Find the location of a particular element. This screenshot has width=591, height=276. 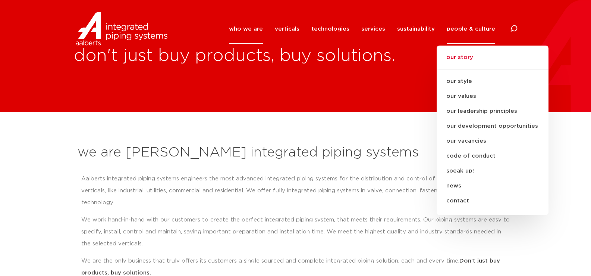

ul: people & culture is located at coordinates (493, 130).